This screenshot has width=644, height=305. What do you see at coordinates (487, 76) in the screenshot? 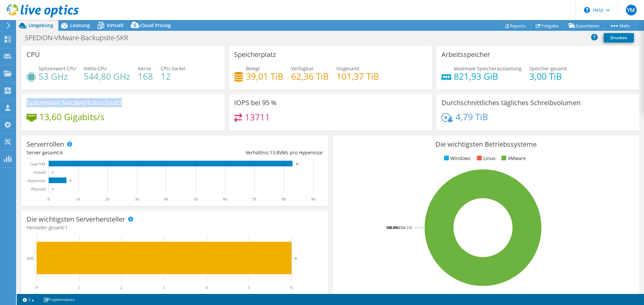
I see `h4: 821,93 GiB` at bounding box center [487, 76].